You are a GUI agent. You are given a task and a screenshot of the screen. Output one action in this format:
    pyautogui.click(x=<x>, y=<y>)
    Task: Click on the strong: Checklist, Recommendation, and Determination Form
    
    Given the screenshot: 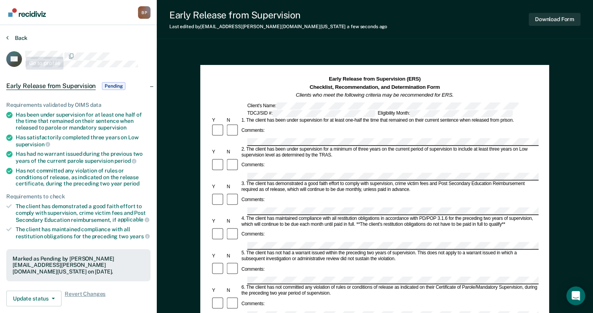 What is the action you would take?
    pyautogui.click(x=375, y=87)
    